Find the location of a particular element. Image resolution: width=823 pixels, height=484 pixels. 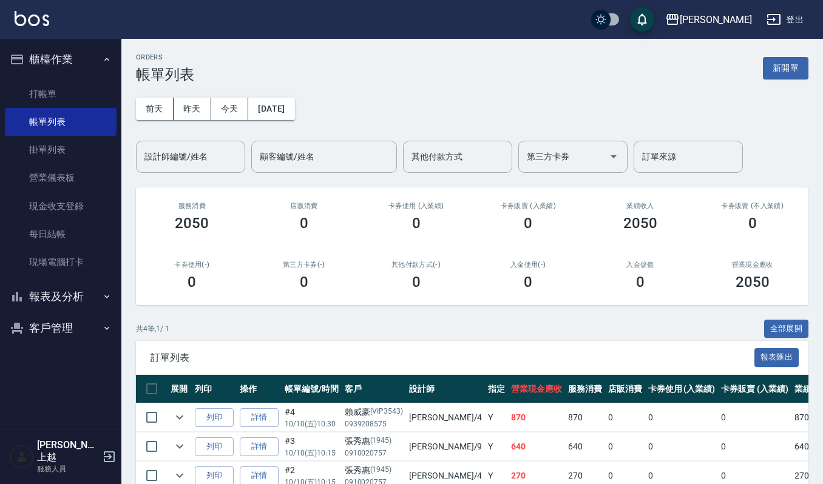

td: #3 is located at coordinates (311, 447).